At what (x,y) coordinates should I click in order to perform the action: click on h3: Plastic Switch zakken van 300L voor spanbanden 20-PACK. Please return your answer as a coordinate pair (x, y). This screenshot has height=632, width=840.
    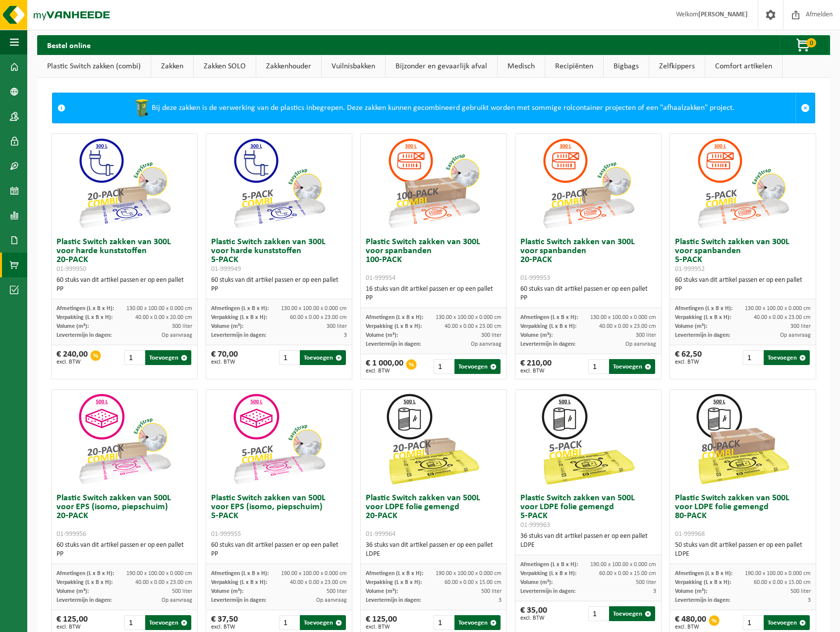
    Looking at the image, I should click on (588, 260).